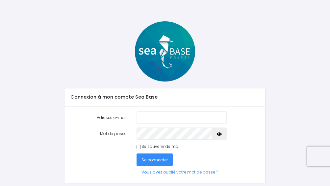  What do you see at coordinates (160, 147) in the screenshot?
I see `label: Se souvenir de moi` at bounding box center [160, 147].